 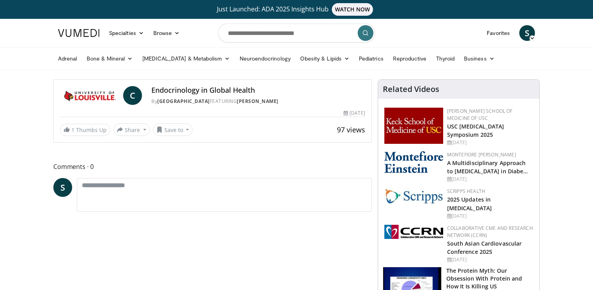 I want to click on img: 7b941f1f-d101-407a-8bfa-07bd47db01ba.png.150x105_q85_autocrop_double_scale_upscale_version-0.2.jpg, so click(x=414, y=126).